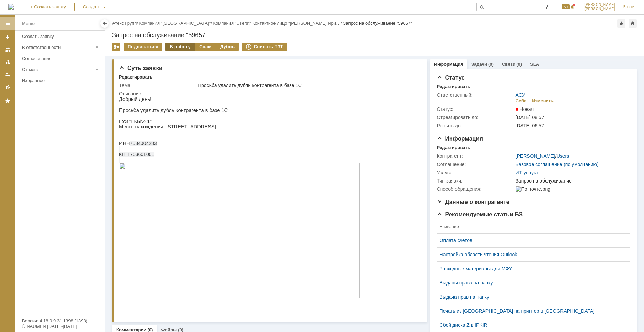 The image size is (644, 332). What do you see at coordinates (534, 64) in the screenshot?
I see `a: SLA` at bounding box center [534, 64].